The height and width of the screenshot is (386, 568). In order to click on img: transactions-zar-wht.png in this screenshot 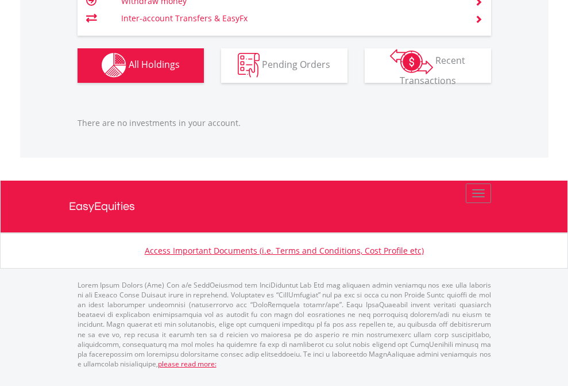, I will do `click(412, 62)`.